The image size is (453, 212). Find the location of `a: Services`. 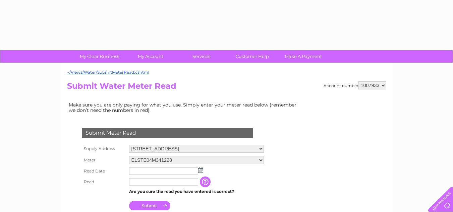

a: Services is located at coordinates (201, 56).